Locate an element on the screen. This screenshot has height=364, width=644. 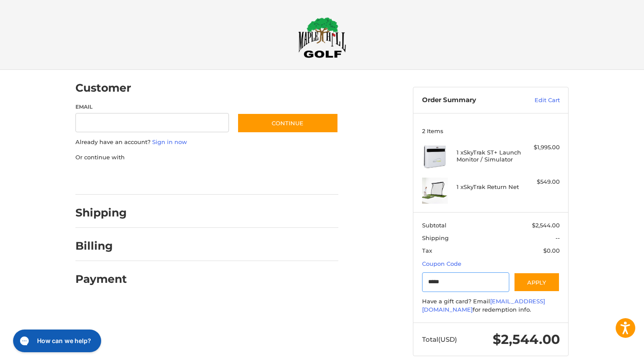
h2: Shipping is located at coordinates (101, 212).